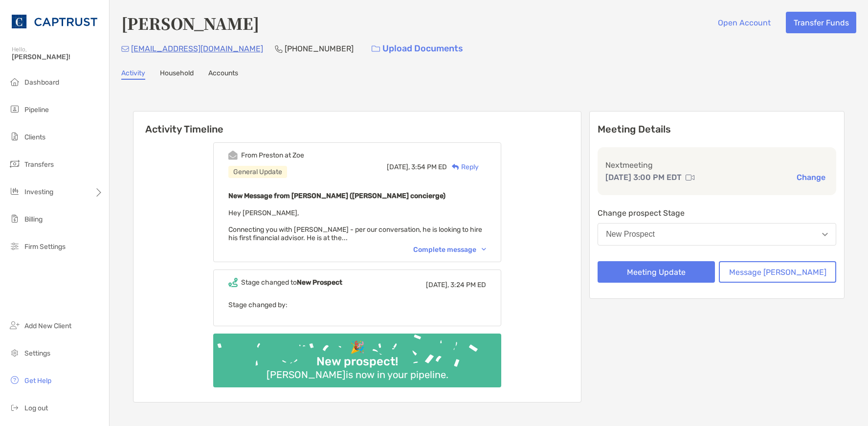 The image size is (868, 426). Describe the element at coordinates (717, 165) in the screenshot. I see `p: Next meeting` at that location.